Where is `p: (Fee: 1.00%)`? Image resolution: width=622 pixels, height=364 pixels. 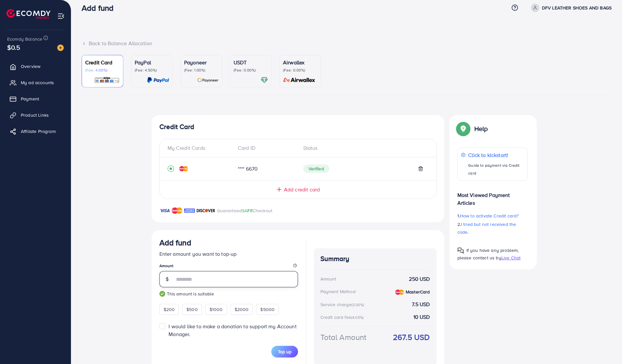 p: (Fee: 1.00%) is located at coordinates (201, 70).